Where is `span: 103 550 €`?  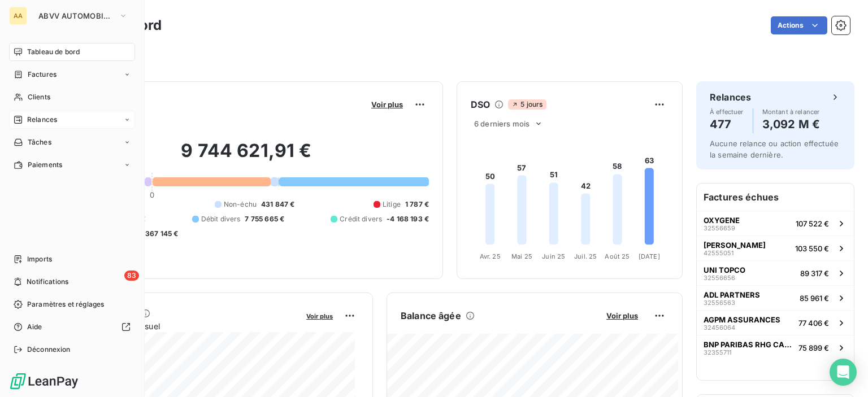 span: 103 550 € is located at coordinates (812, 249).